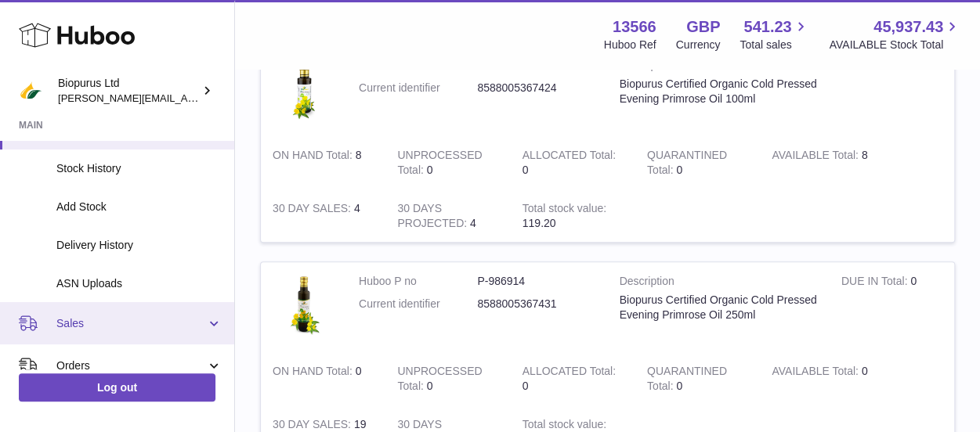 The width and height of the screenshot is (980, 432). Describe the element at coordinates (129, 91) in the screenshot. I see `div: Biopurus Ltd` at that location.